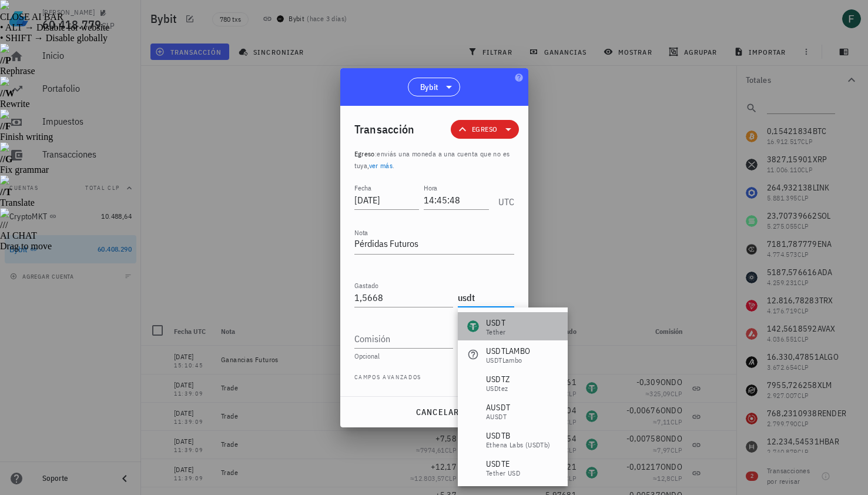 The image size is (868, 495). What do you see at coordinates (437, 412) in the screenshot?
I see `button: cancelar` at bounding box center [437, 412].